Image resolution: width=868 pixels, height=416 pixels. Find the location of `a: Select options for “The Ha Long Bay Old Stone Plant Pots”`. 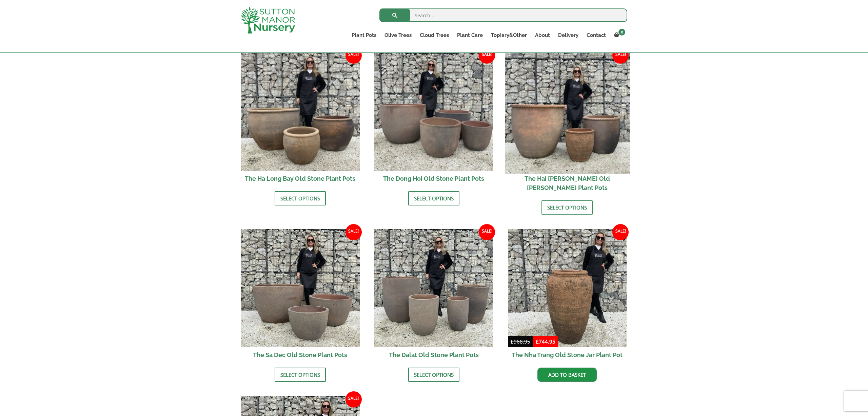

a: Select options for “The Ha Long Bay Old Stone Plant Pots” is located at coordinates (300, 199).